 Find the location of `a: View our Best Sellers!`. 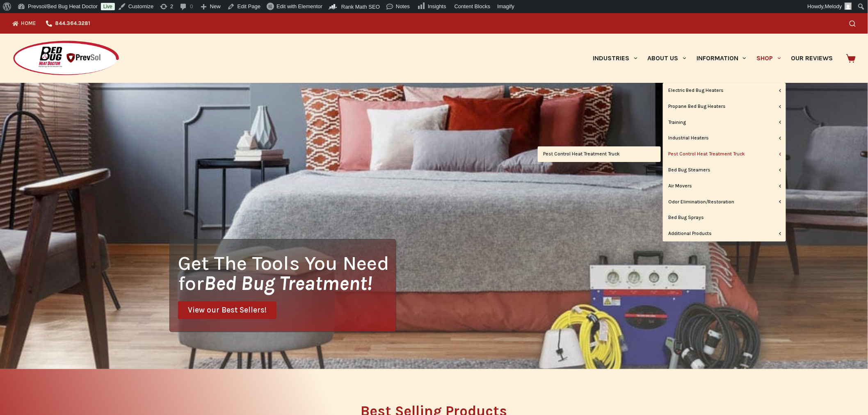

a: View our Best Sellers! is located at coordinates (227, 310).